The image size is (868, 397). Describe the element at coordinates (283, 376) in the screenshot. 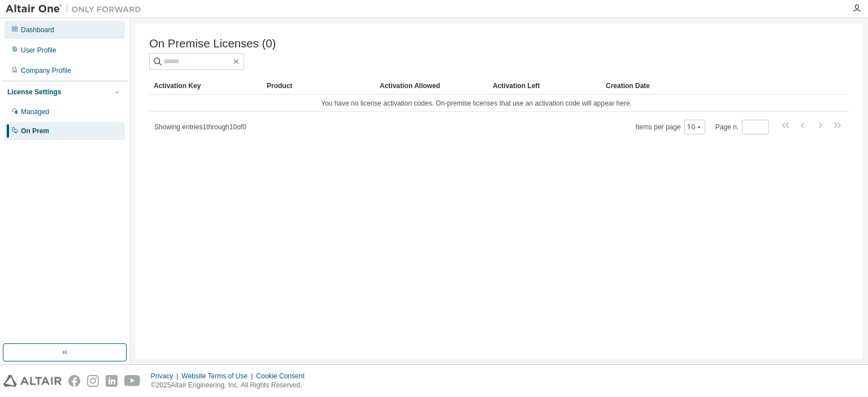

I see `div: Cookie Consent` at that location.